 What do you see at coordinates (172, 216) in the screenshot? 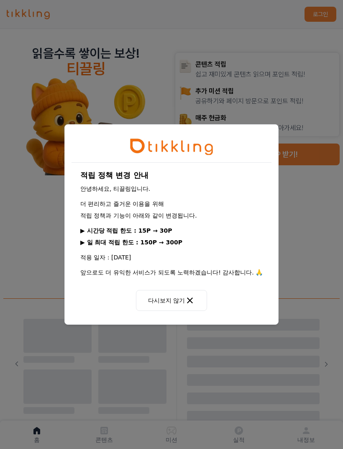
I see `p: 적립 정책과 기능이 아래와 같이 변경됩니다.` at bounding box center [172, 216].